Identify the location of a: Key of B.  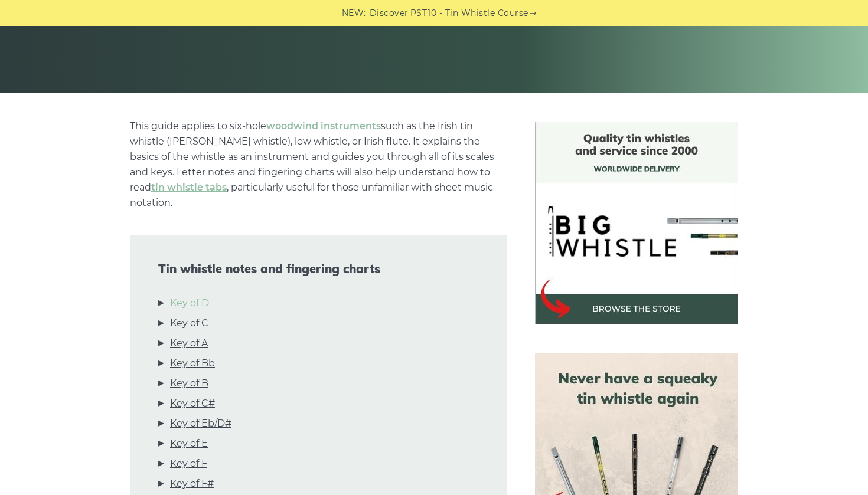
(189, 384).